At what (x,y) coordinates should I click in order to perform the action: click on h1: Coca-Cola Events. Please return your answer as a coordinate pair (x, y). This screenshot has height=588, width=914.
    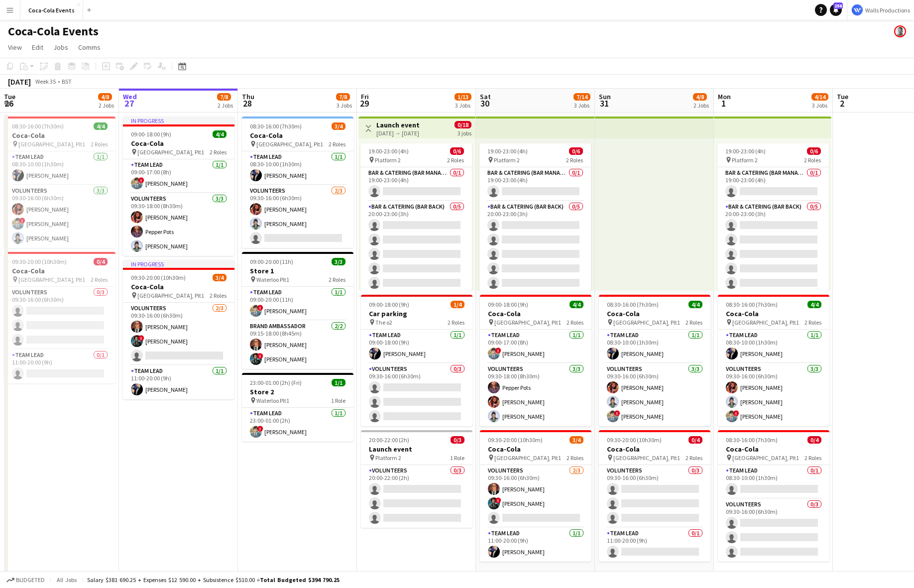
    Looking at the image, I should click on (53, 31).